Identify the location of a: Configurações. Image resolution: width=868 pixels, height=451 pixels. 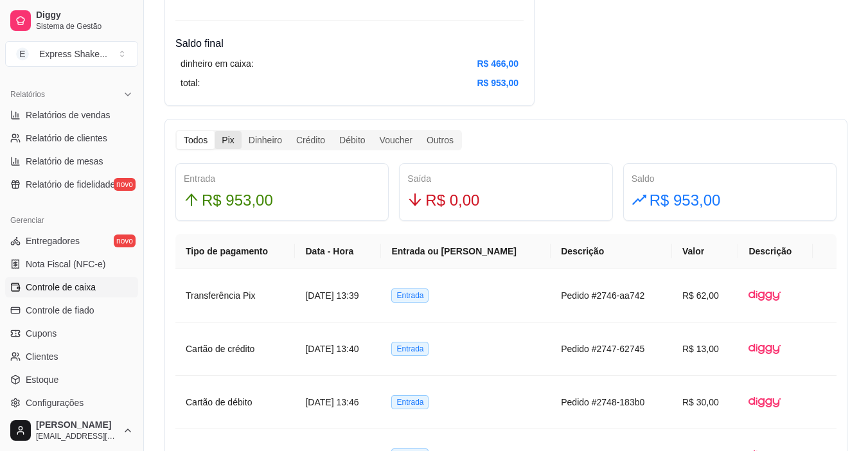
(71, 403).